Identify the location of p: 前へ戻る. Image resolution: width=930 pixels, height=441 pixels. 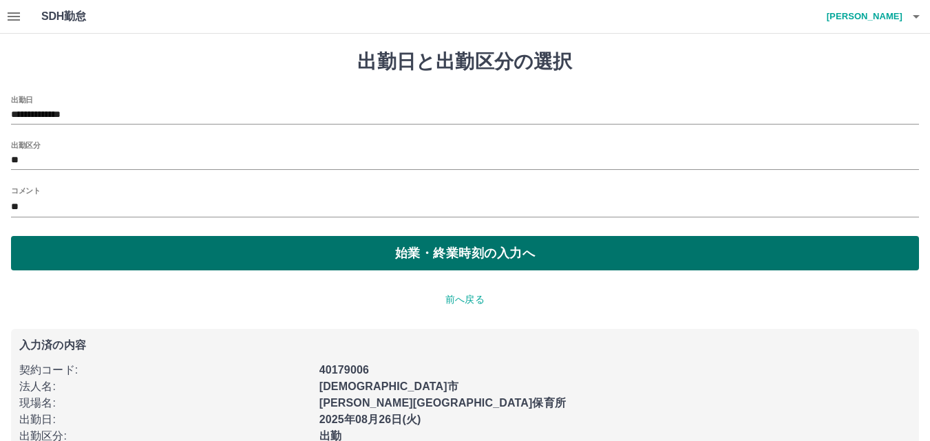
(464, 299).